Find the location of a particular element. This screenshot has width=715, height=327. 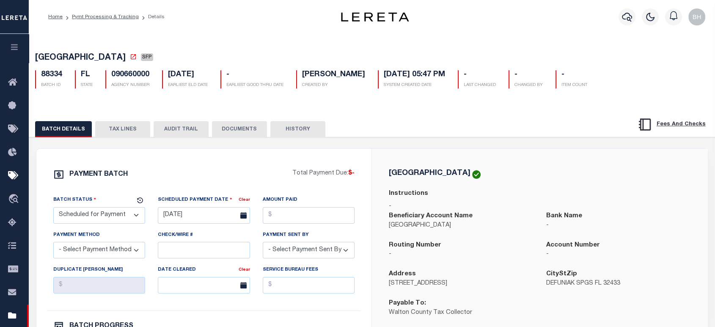

button: Fees And Checks is located at coordinates (671, 124).